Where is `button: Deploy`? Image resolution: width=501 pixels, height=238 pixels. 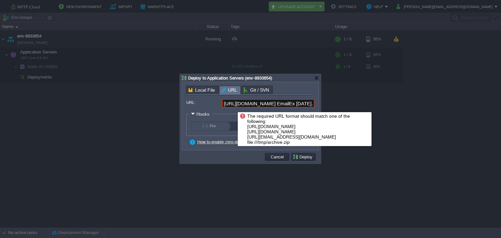
button: Deploy is located at coordinates (303, 157).